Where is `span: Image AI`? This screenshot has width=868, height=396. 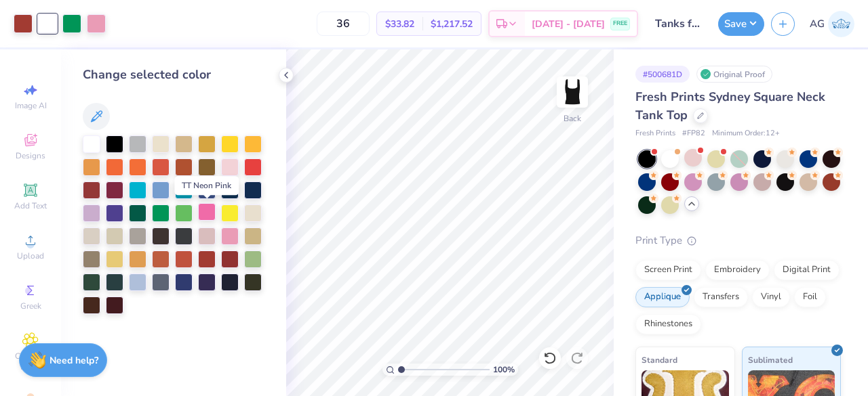 span: Image AI is located at coordinates (30, 106).